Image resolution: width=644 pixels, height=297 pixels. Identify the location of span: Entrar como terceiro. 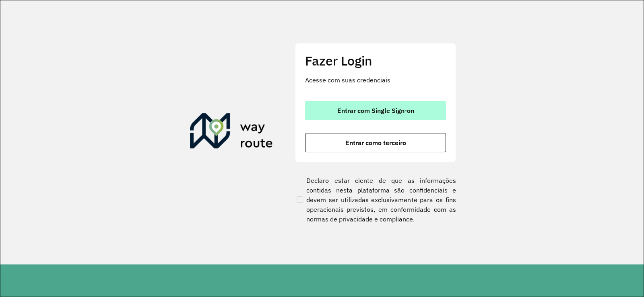
(376, 143).